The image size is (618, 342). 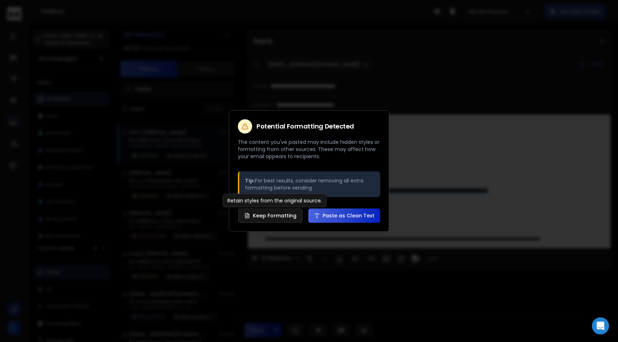 What do you see at coordinates (270, 216) in the screenshot?
I see `button: Keep Formatting` at bounding box center [270, 216].